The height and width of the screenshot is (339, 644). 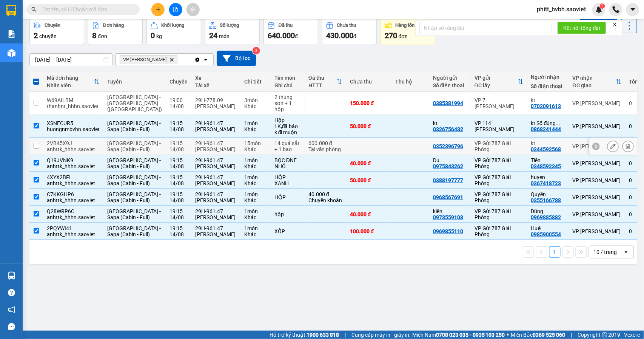 What do you see at coordinates (73, 143) in the screenshot?
I see `div: 2VB45X9J` at bounding box center [73, 143].